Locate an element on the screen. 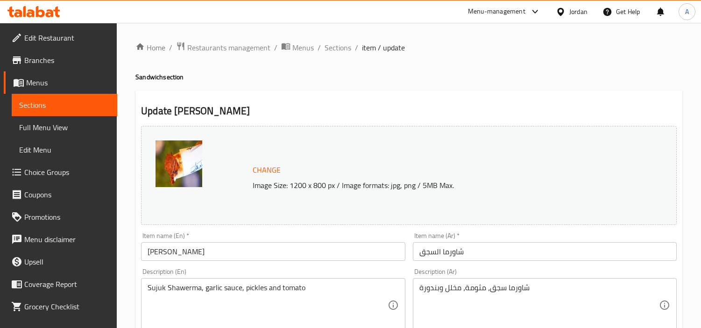 This screenshot has width=701, height=328. input: Enter name En is located at coordinates (273, 252).